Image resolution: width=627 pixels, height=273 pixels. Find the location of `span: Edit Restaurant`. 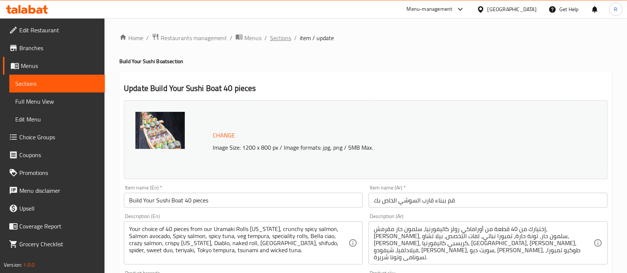

span: Edit Restaurant is located at coordinates (59, 30).